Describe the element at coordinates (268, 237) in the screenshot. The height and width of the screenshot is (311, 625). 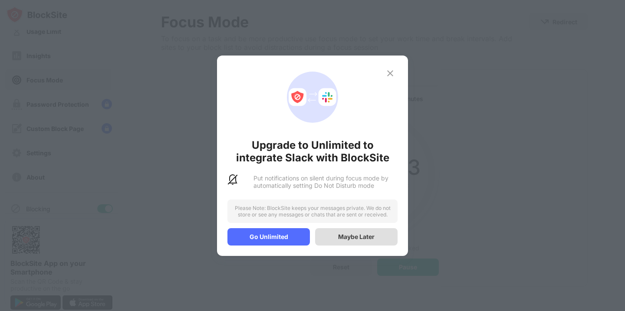
I see `div: Go Unlimited` at that location.